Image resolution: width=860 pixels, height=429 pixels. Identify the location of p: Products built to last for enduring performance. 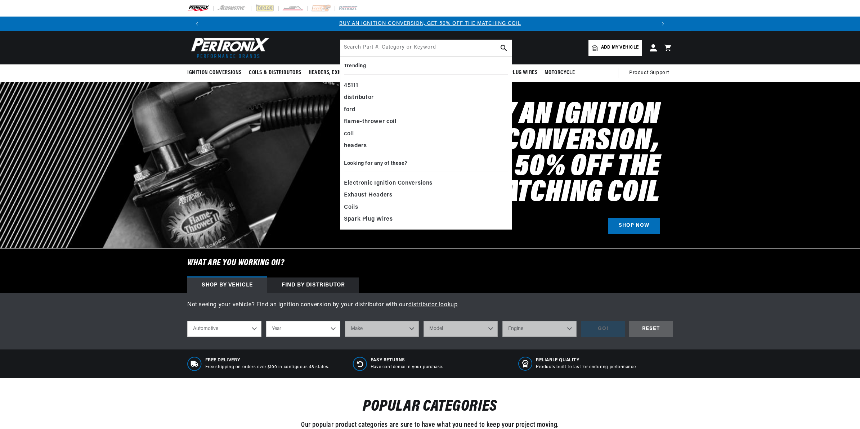
(586, 367).